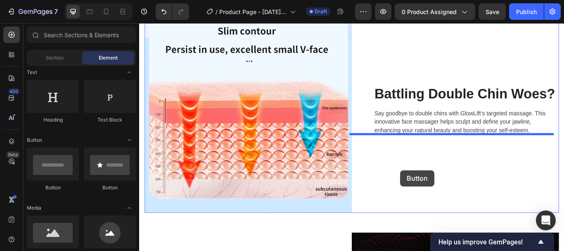 The image size is (564, 251). I want to click on span: Media, so click(34, 208).